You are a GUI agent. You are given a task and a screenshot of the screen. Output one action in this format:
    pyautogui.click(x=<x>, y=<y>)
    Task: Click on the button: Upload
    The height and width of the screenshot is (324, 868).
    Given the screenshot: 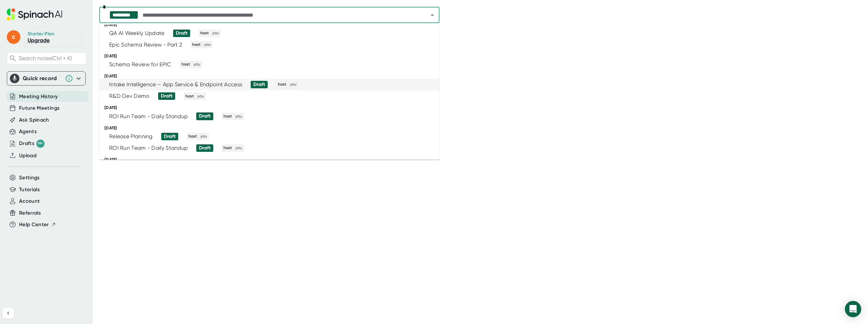 What is the action you would take?
    pyautogui.click(x=27, y=156)
    